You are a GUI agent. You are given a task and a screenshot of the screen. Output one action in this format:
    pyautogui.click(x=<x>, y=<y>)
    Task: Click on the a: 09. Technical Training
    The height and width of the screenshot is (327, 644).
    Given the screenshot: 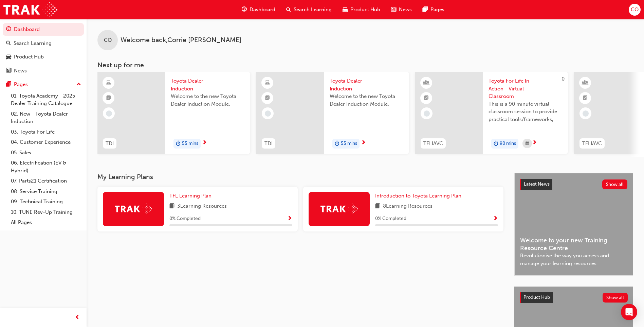 What is the action you would take?
    pyautogui.click(x=46, y=202)
    